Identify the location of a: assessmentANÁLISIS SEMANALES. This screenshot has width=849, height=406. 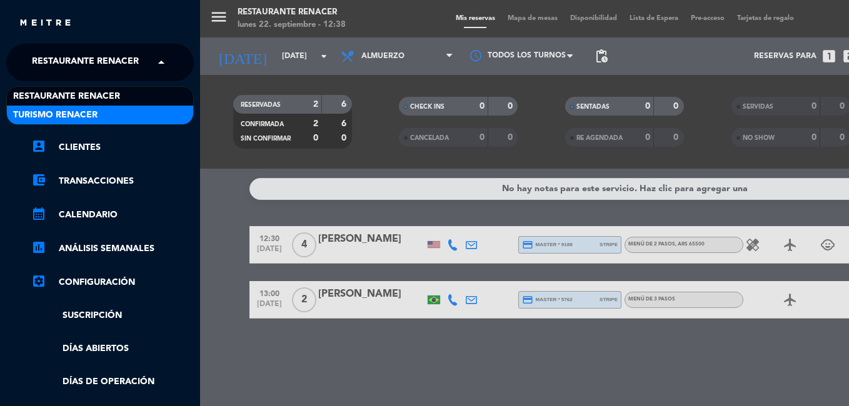
(113, 249).